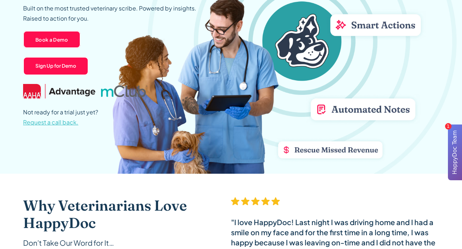 The image size is (462, 249). I want to click on p: Built on the most trusted veterinary scribe. Powered by insights. Raised to action for you., so click(110, 13).